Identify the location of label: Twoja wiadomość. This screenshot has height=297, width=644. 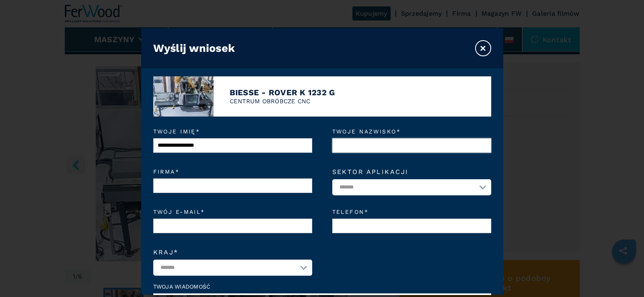
(322, 287).